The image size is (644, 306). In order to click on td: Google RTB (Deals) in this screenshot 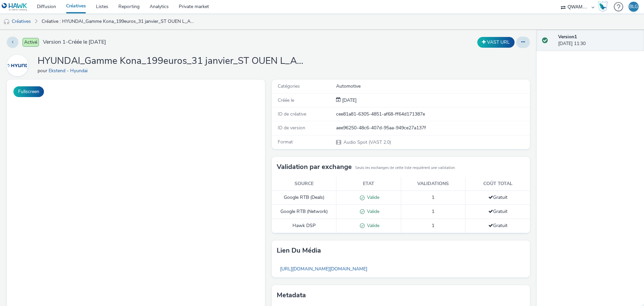, I will do `click(304, 198)`.